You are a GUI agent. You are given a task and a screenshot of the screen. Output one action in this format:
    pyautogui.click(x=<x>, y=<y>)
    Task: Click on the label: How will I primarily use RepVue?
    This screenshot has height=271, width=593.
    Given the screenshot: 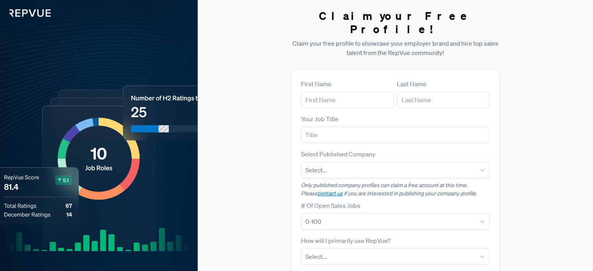 What is the action you would take?
    pyautogui.click(x=346, y=240)
    